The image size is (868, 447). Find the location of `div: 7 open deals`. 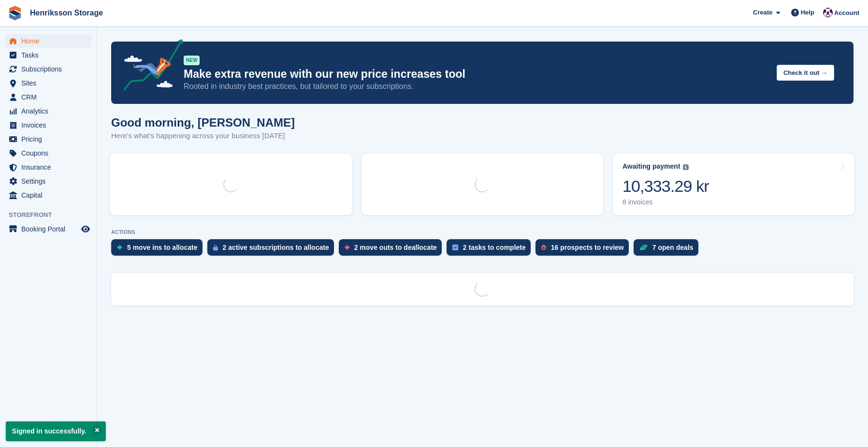

div: 7 open deals is located at coordinates (673, 248).